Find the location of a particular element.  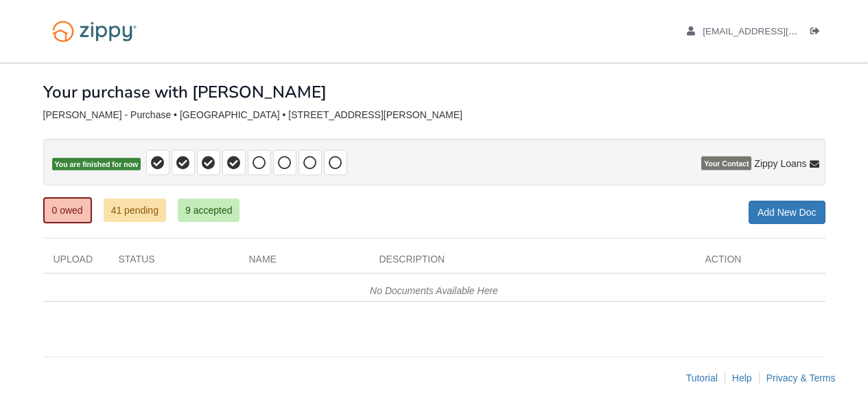

a: Add New Doc is located at coordinates (788, 213).